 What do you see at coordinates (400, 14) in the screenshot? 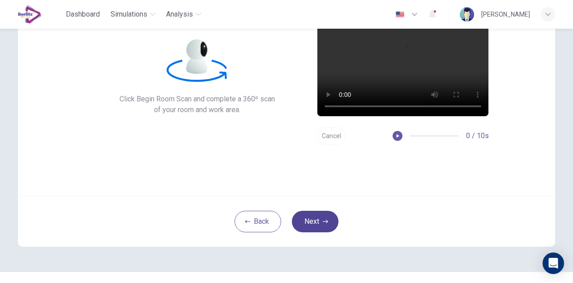
I see `img: en` at bounding box center [400, 14].